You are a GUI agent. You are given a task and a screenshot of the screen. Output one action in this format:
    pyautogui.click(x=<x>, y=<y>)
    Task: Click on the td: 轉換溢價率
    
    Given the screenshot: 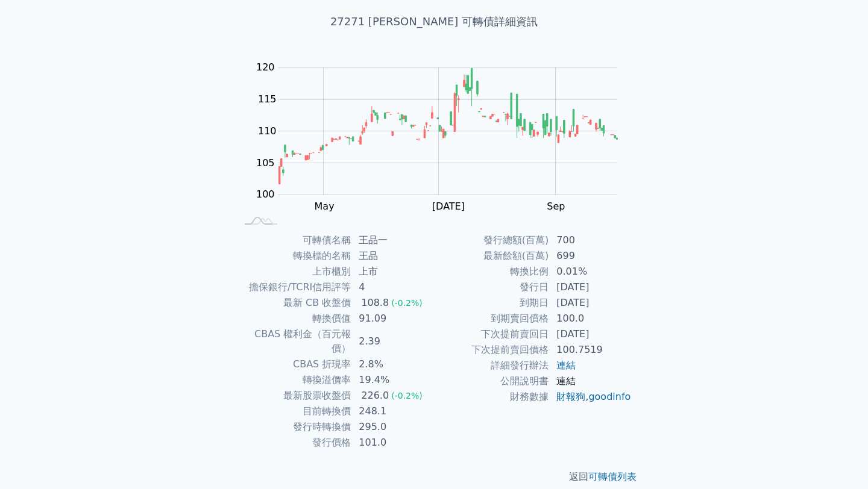 What is the action you would take?
    pyautogui.click(x=293, y=380)
    